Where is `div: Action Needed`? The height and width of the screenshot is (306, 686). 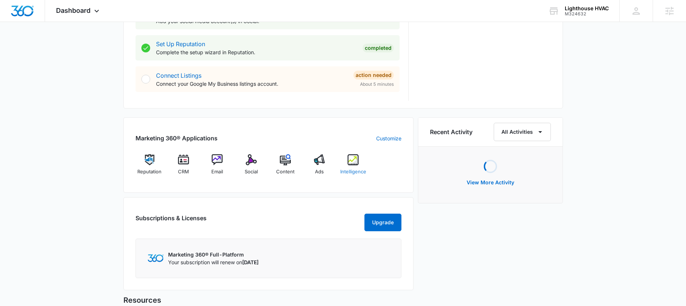 div: Action Needed is located at coordinates (374, 75).